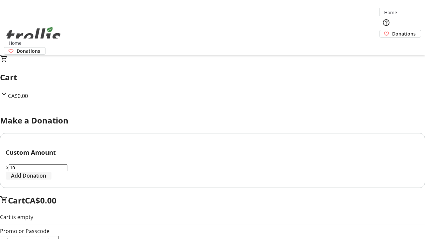 Image resolution: width=425 pixels, height=239 pixels. I want to click on button: Cart, so click(386, 44).